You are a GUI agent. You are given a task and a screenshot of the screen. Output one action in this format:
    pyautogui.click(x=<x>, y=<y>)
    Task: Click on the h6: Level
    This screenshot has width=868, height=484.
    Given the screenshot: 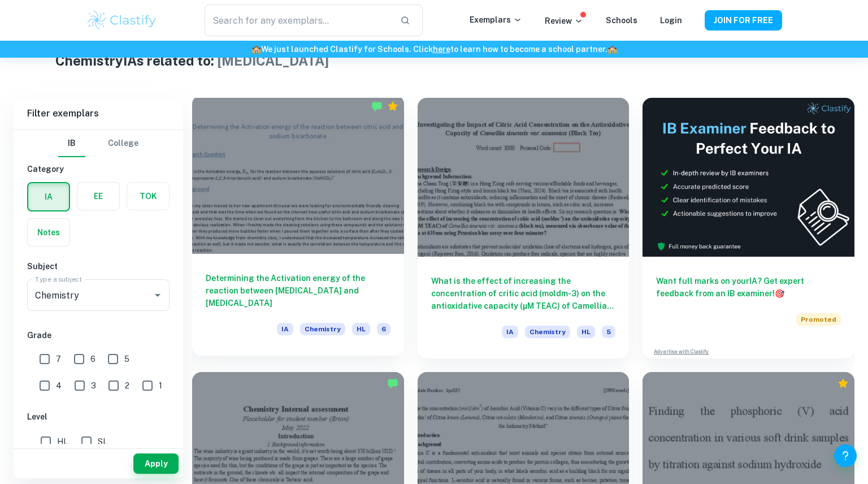 What is the action you would take?
    pyautogui.click(x=98, y=417)
    